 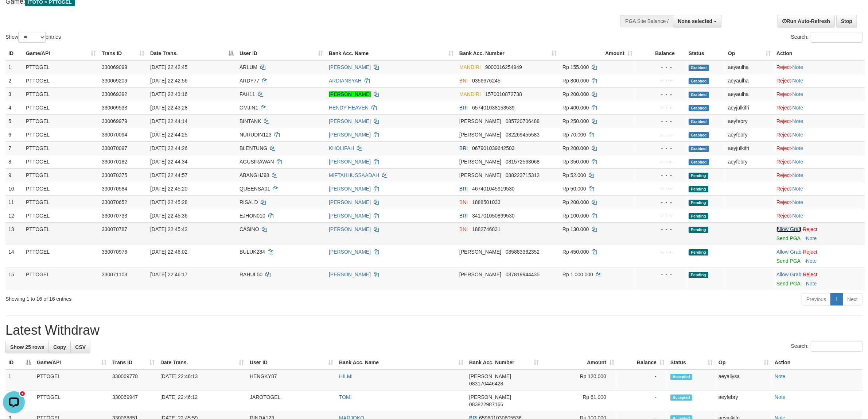 I want to click on span: 330069099, so click(x=115, y=67).